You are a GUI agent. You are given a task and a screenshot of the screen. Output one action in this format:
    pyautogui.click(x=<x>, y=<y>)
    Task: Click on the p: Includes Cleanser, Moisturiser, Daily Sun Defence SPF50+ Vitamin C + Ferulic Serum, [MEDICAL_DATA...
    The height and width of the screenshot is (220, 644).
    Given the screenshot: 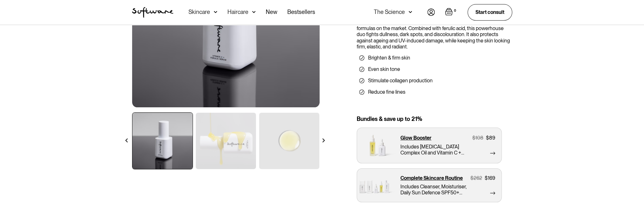 What is the action you would take?
    pyautogui.click(x=436, y=190)
    